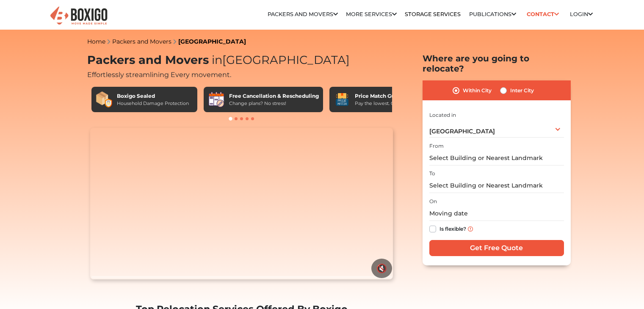 The image size is (644, 309). Describe the element at coordinates (387, 96) in the screenshot. I see `div: Price Match Guarantee` at that location.